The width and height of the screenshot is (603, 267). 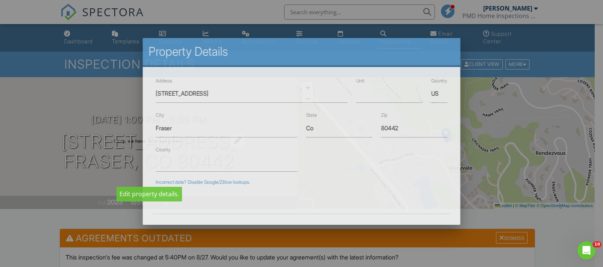 What do you see at coordinates (160, 115) in the screenshot?
I see `label: City` at bounding box center [160, 115].